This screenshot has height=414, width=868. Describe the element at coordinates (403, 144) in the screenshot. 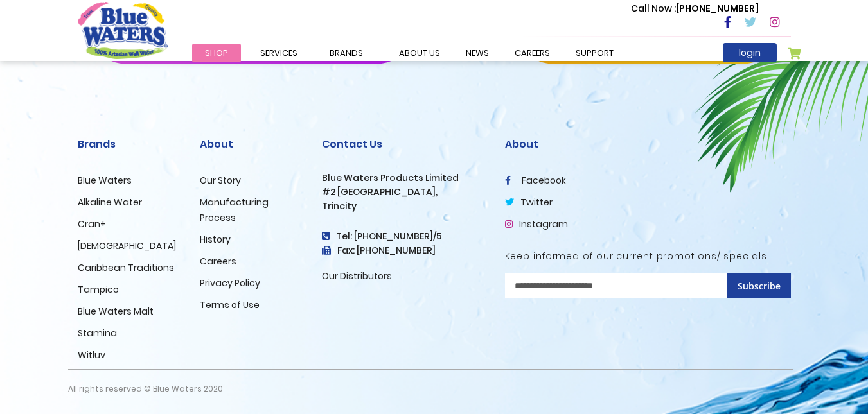

I see `h2: Contact Us` at that location.